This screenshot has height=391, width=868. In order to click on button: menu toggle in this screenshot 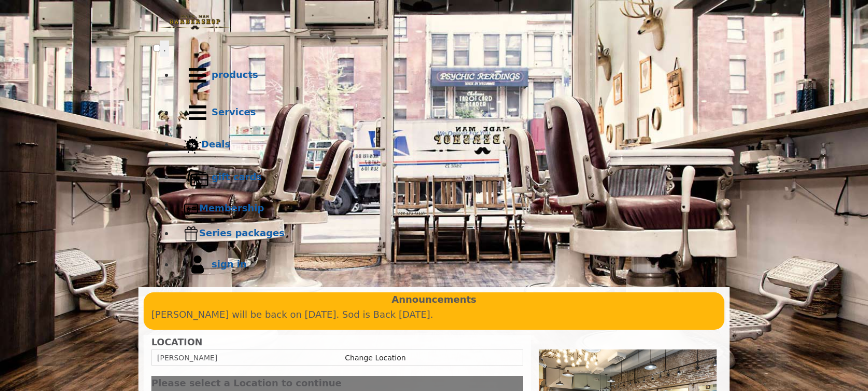, I will do `click(164, 48)`.